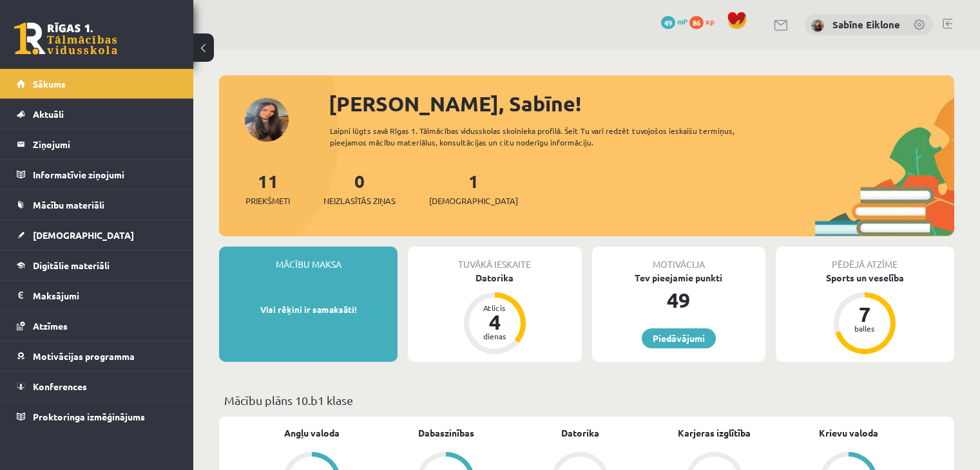 Image resolution: width=980 pixels, height=470 pixels. Describe the element at coordinates (96, 114) in the screenshot. I see `a: Aktuāli` at that location.